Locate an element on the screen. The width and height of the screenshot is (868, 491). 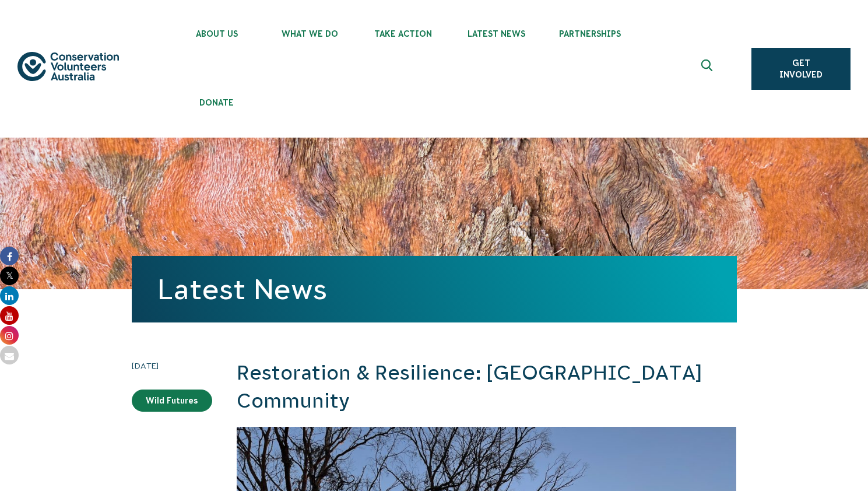
img: logo.svg is located at coordinates (68, 66).